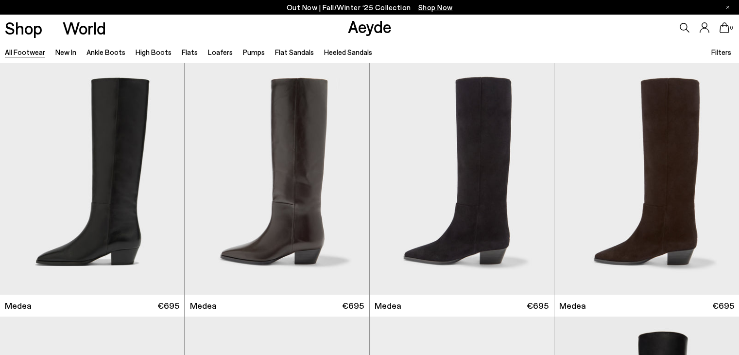  Describe the element at coordinates (724, 28) in the screenshot. I see `a: 0` at that location.